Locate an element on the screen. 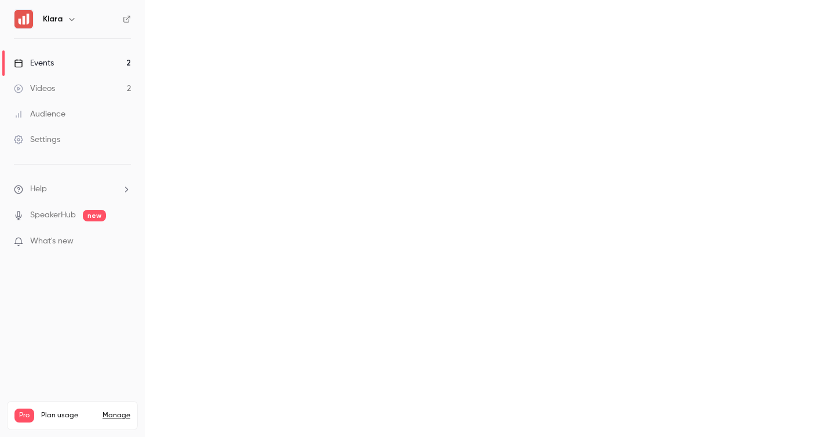 The image size is (834, 437). span: Help is located at coordinates (38, 189).